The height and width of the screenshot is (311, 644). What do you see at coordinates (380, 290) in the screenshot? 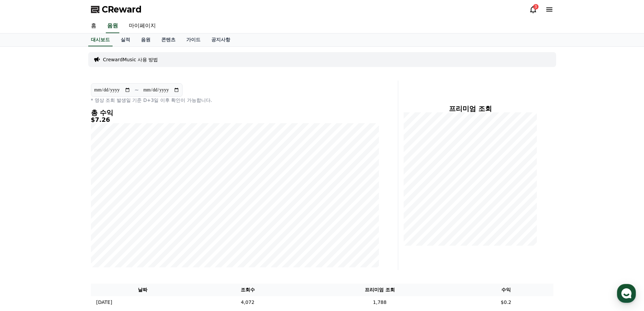
I see `th: 프리미엄 조회` at bounding box center [380, 290].